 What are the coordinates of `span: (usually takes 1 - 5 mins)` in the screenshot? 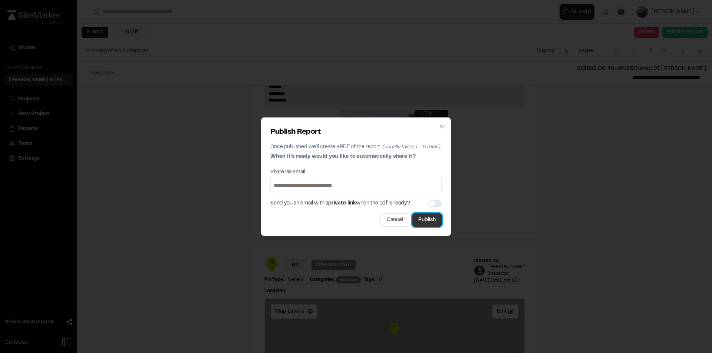 It's located at (411, 147).